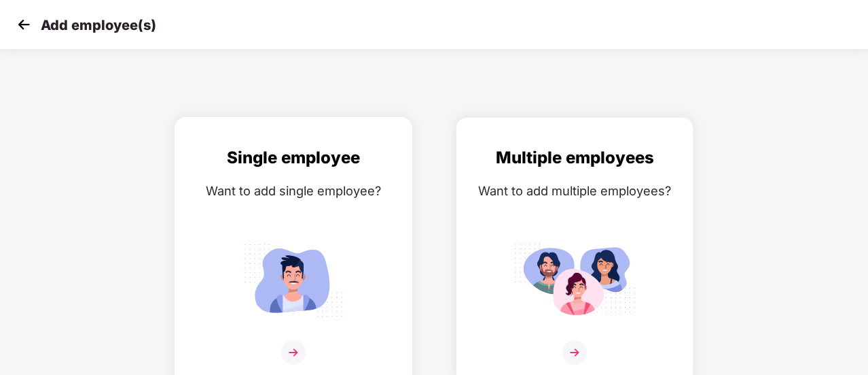 This screenshot has width=868, height=375. Describe the element at coordinates (575, 191) in the screenshot. I see `div: Want to add multiple employees?` at that location.